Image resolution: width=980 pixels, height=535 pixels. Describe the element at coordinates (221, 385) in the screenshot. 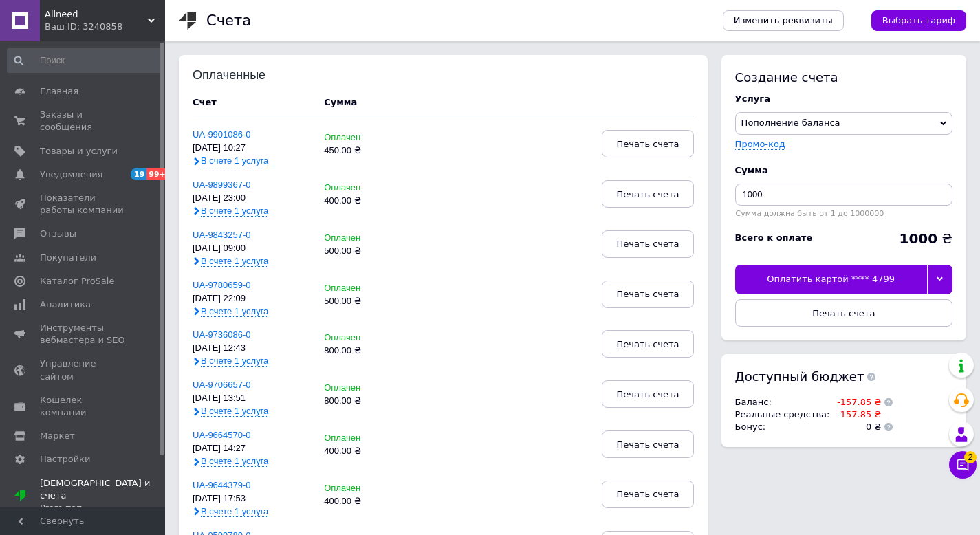

I see `a: UA-9706657-0` at that location.